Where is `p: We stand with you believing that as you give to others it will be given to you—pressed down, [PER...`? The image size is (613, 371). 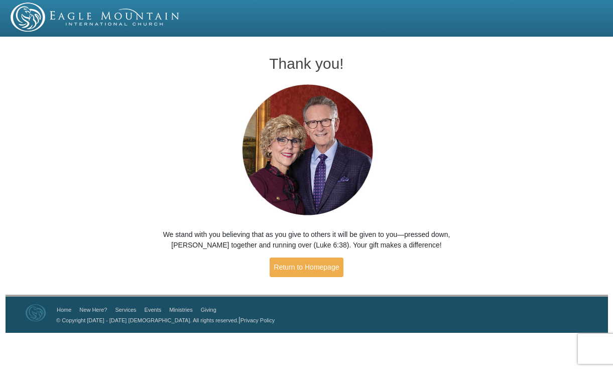 p: We stand with you believing that as you give to others it will be given to you—pressed down, [PER... is located at coordinates (307, 240).